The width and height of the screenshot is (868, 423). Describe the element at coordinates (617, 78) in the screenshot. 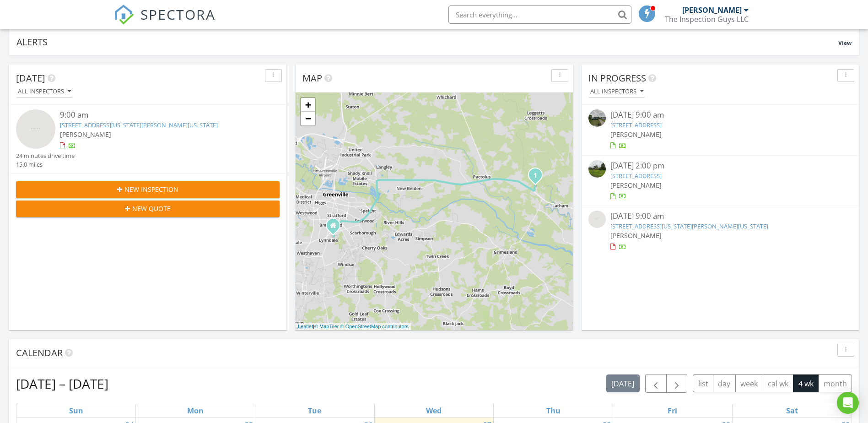

I see `span: In Progress` at that location.